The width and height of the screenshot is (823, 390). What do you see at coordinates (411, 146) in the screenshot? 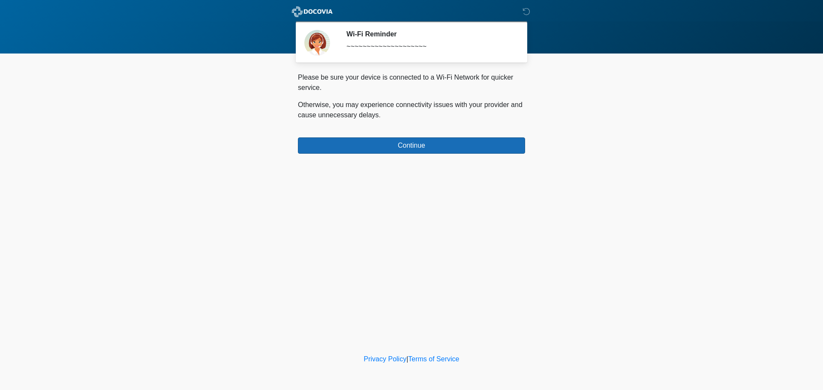
I see `button: Continue` at bounding box center [411, 146].